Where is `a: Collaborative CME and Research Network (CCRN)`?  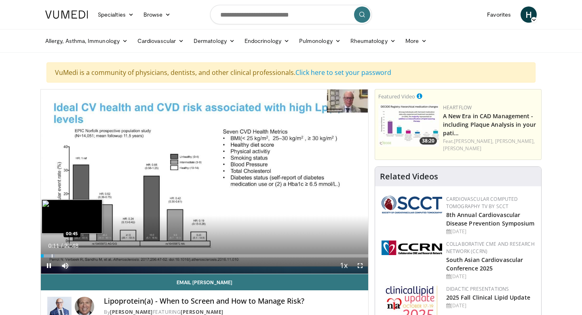 a: Collaborative CME and Research Network (CCRN) is located at coordinates (490, 247).